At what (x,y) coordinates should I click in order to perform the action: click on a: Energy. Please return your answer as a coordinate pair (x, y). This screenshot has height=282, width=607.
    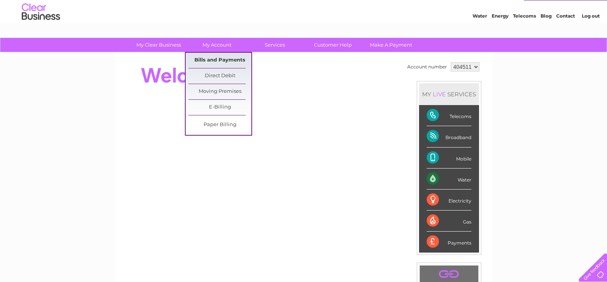
    Looking at the image, I should click on (500, 35).